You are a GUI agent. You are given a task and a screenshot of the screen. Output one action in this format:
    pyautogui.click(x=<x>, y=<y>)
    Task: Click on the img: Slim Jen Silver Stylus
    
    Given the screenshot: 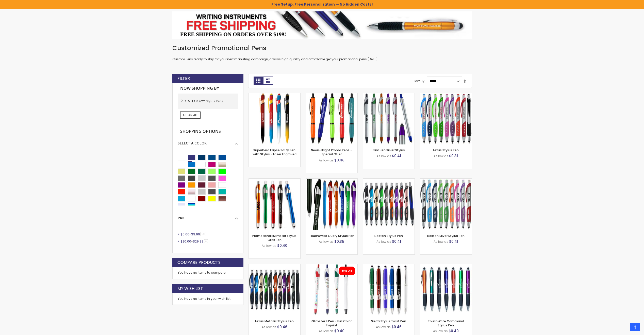 What is the action you would take?
    pyautogui.click(x=389, y=119)
    